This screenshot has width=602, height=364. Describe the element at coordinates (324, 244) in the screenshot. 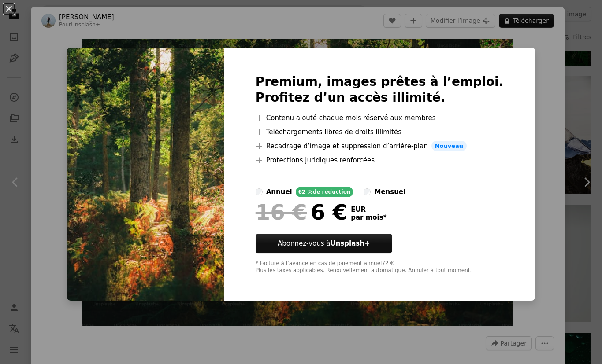

I see `button: Abonnez-vous àUnsplash+` at that location.